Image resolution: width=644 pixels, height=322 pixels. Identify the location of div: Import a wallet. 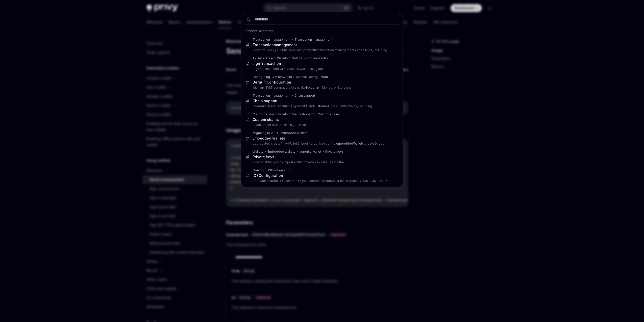
(310, 152).